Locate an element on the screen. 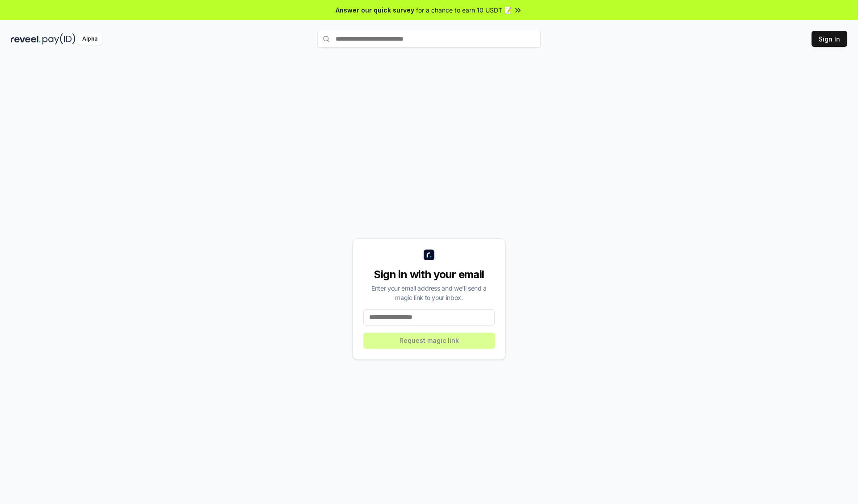  img: logo_small is located at coordinates (429, 255).